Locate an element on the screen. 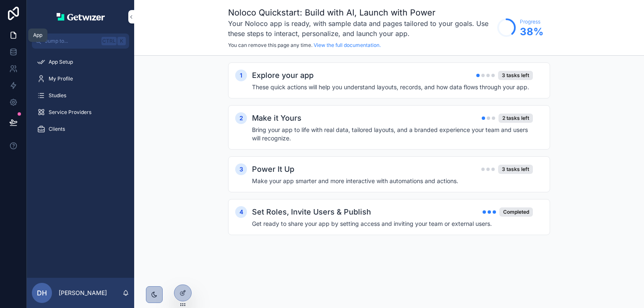 The width and height of the screenshot is (644, 308). a: Studies is located at coordinates (80, 95).